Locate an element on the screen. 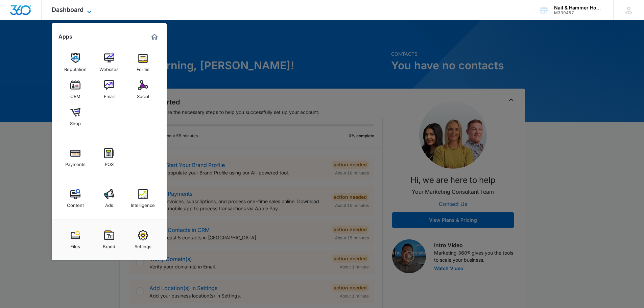 Image resolution: width=644 pixels, height=308 pixels. div: Brand is located at coordinates (109, 245).